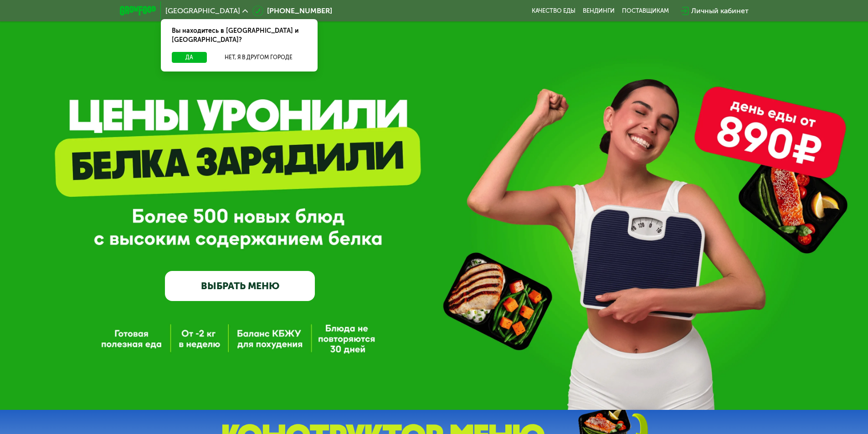 The height and width of the screenshot is (434, 868). I want to click on button: Да, so click(189, 57).